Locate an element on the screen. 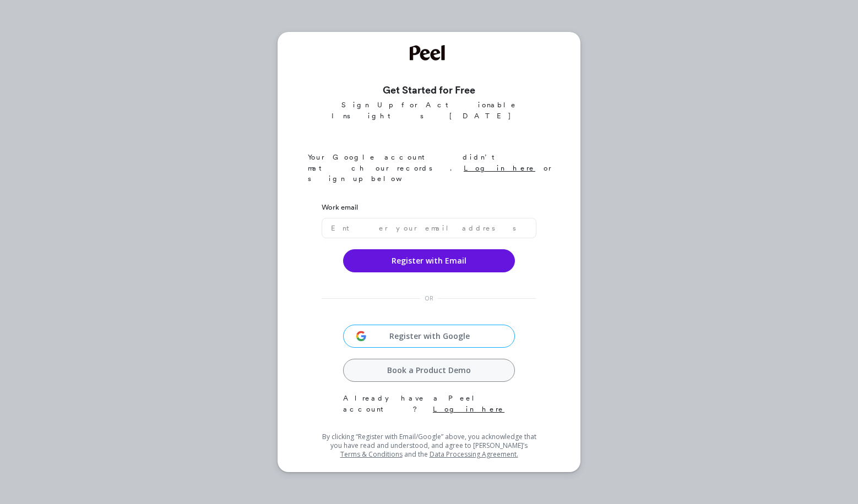 The height and width of the screenshot is (504, 858). a: Data Processing Agreement. is located at coordinates (474, 454).